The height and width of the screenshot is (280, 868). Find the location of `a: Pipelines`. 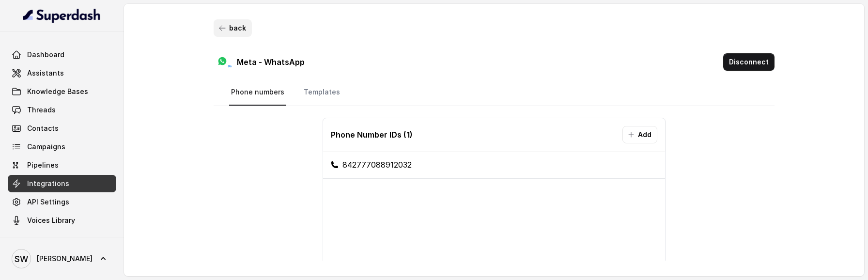

a: Pipelines is located at coordinates (62, 165).